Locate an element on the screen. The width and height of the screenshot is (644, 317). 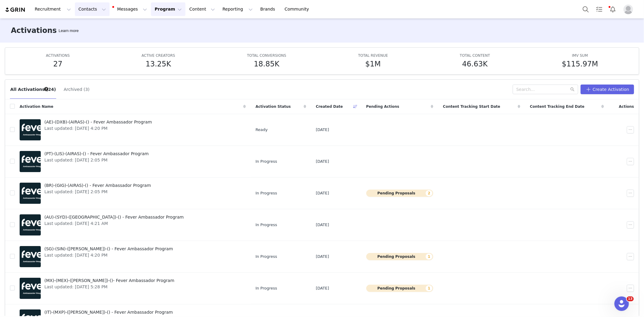
button: Content is located at coordinates (202, 9).